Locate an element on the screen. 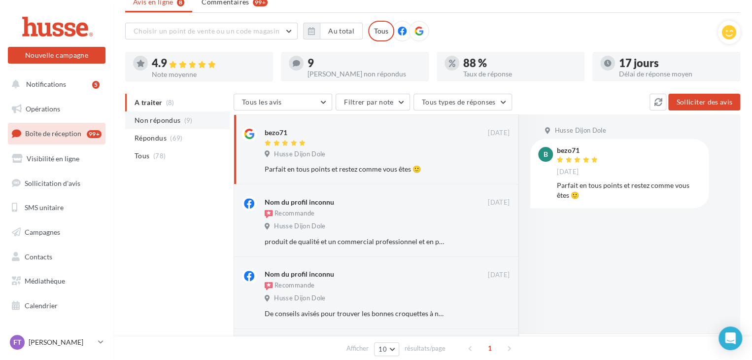 The width and height of the screenshot is (752, 360). span: Afficher is located at coordinates (357, 348).